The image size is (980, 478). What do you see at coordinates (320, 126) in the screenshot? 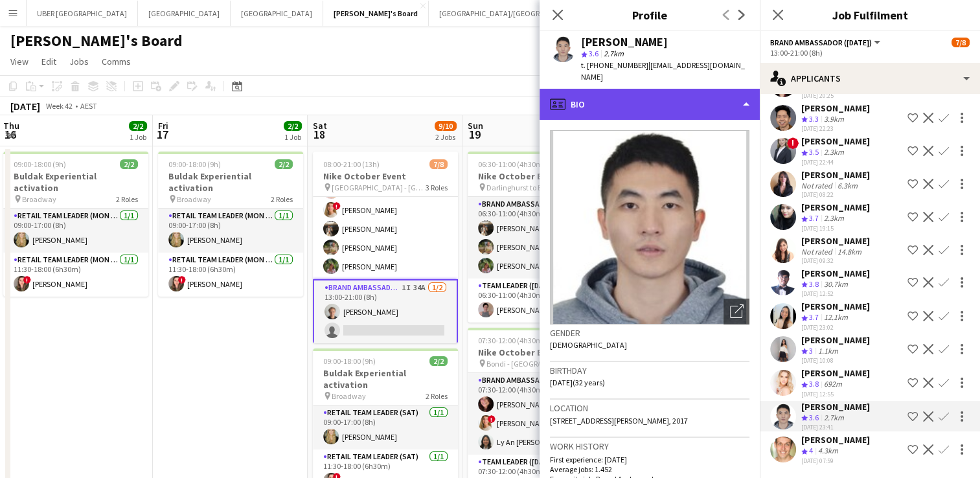
I see `span: Sat` at bounding box center [320, 126].